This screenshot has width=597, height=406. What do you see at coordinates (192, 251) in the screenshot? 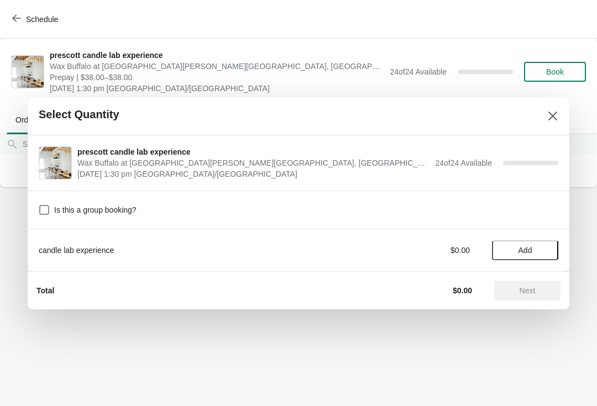
I see `div: candle lab experience` at bounding box center [192, 251].